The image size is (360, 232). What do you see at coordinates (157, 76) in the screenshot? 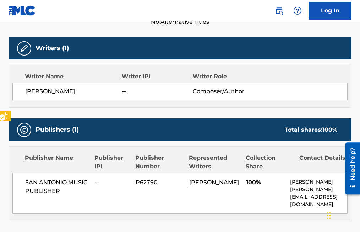
I see `div: Writer IPI` at bounding box center [157, 76].